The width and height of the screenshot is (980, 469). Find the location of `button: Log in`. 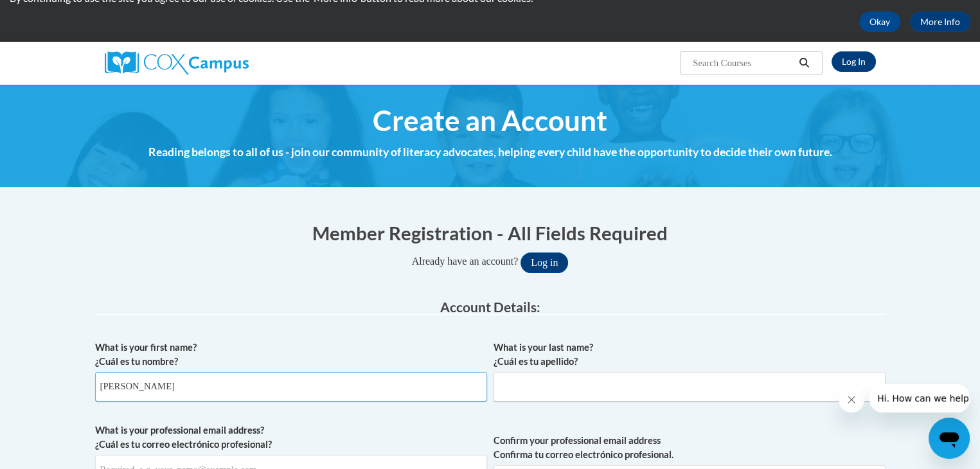

button: Log in is located at coordinates (544, 263).